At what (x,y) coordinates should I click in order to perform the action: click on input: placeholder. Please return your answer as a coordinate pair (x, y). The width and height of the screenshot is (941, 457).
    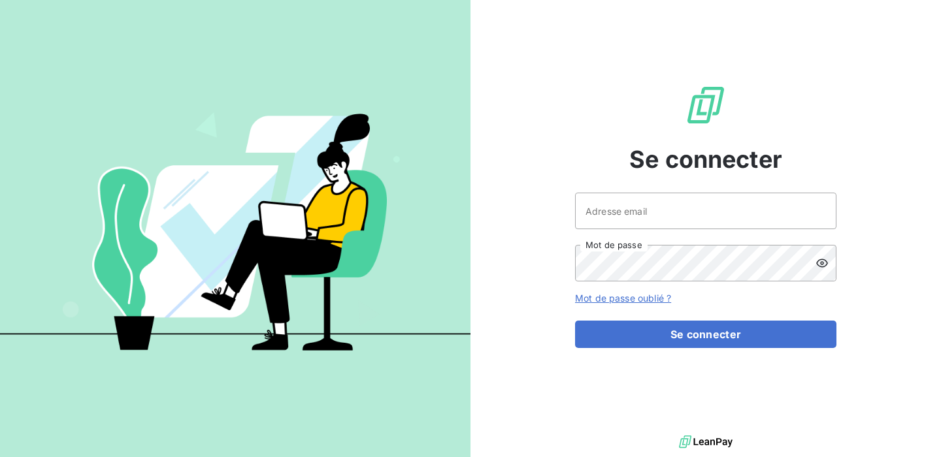
    Looking at the image, I should click on (706, 211).